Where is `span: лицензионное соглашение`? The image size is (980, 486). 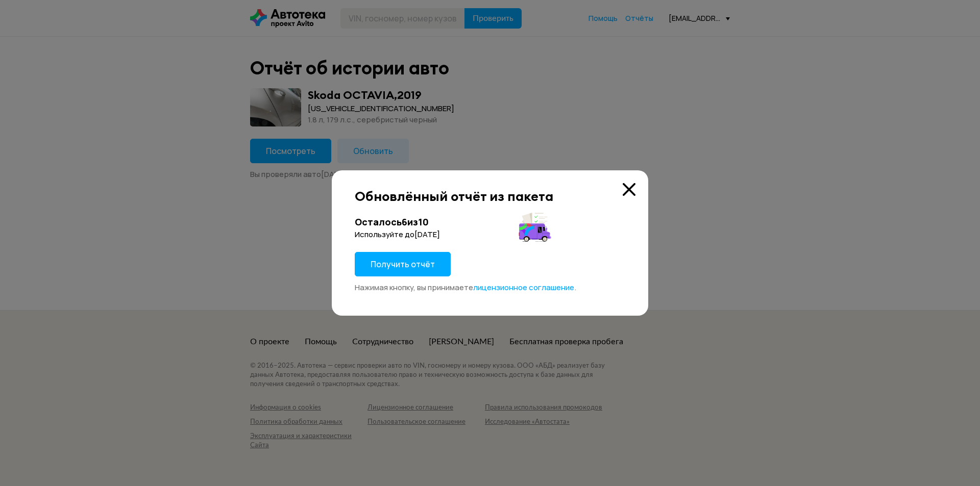 span: лицензионное соглашение is located at coordinates (523, 287).